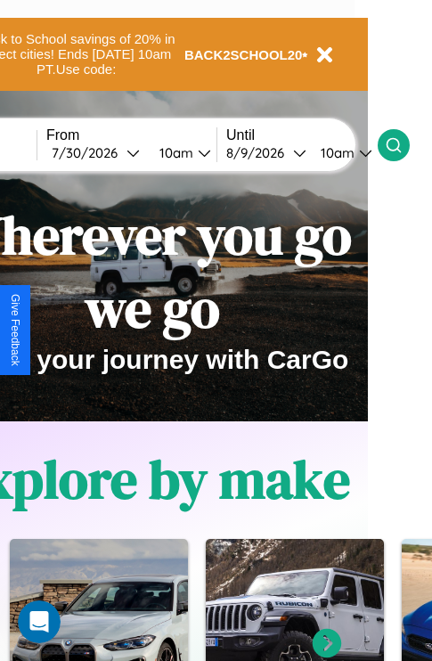 This screenshot has width=432, height=661. I want to click on div: 7 / 30 / 2026, so click(89, 152).